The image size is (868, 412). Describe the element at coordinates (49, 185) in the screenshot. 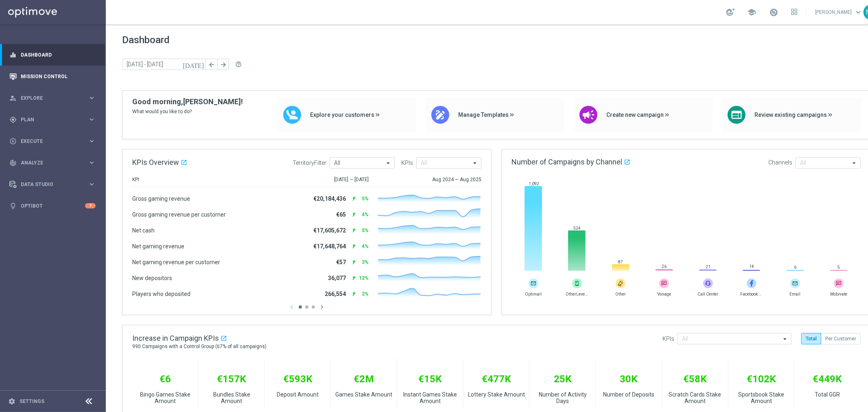

I see `div: Data Studio` at that location.